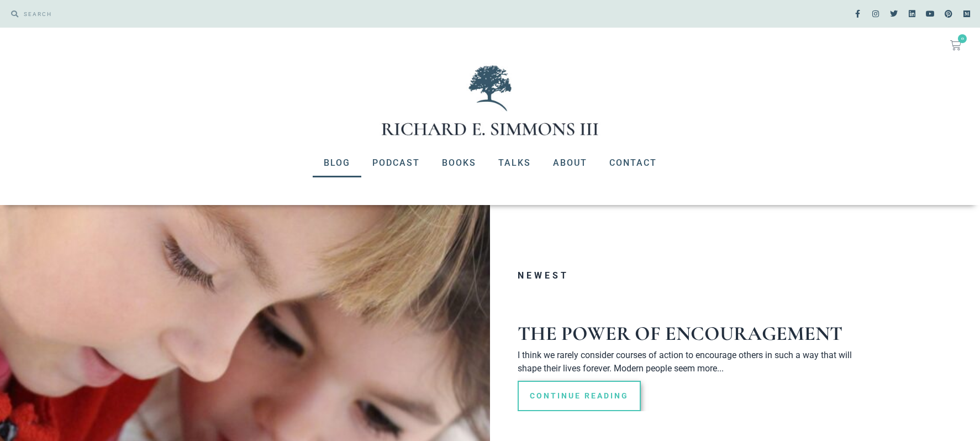 This screenshot has width=980, height=441. Describe the element at coordinates (396, 163) in the screenshot. I see `a: Podcast` at that location.